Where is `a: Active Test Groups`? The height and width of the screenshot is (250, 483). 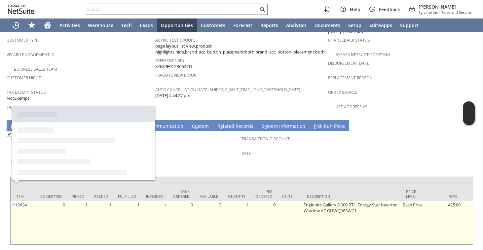
a: Active Test Groups is located at coordinates (175, 40).